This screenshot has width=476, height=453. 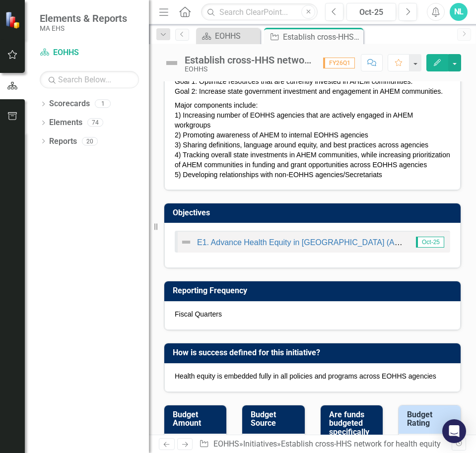 What do you see at coordinates (301, 145) in the screenshot?
I see `span: 3) Sharing definitions, language around equity, and best practices across agencies` at bounding box center [301, 145].